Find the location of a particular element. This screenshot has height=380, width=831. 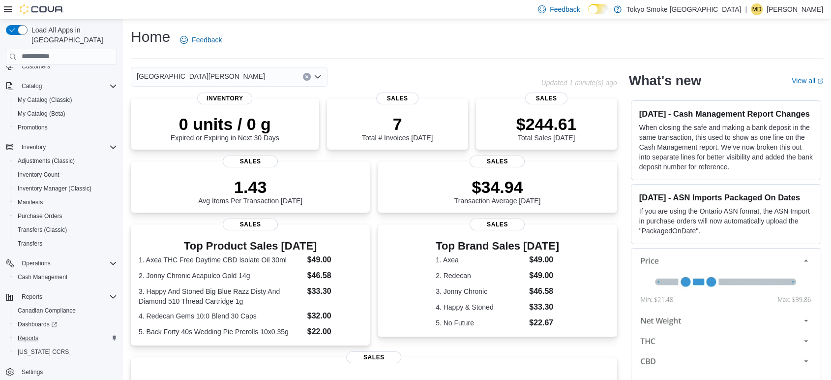

dt: 1. Axea is located at coordinates (481, 260).